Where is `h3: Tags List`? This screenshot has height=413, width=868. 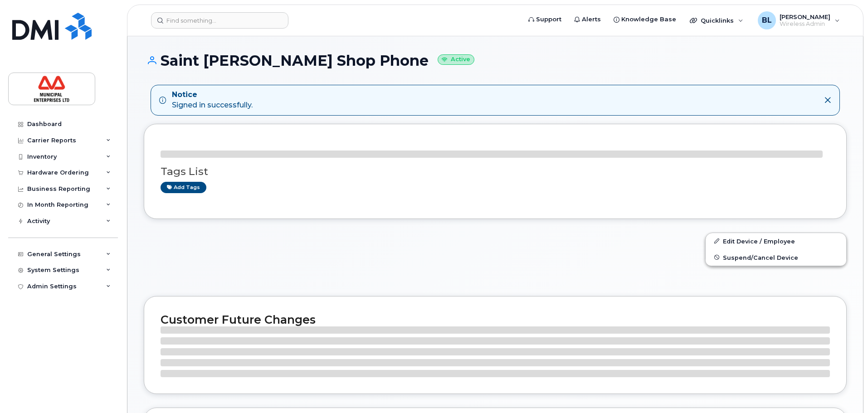
h3: Tags List is located at coordinates (495, 171).